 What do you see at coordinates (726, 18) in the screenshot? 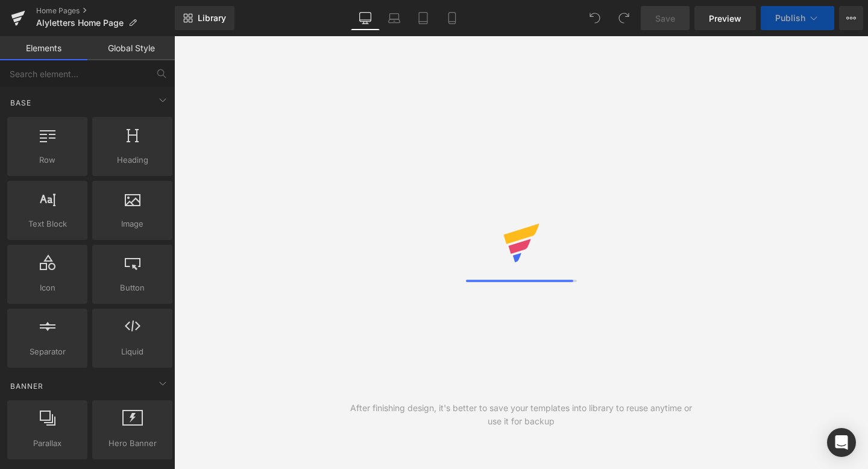
I see `span: Preview` at bounding box center [726, 18].